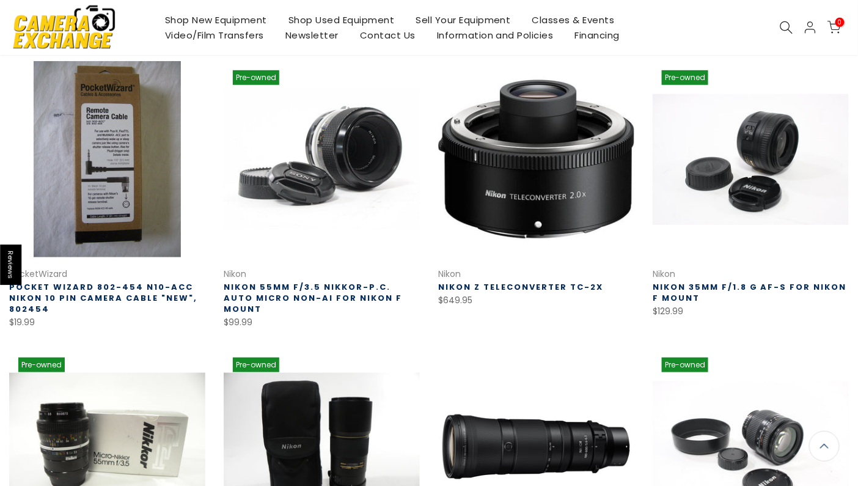 This screenshot has width=858, height=486. Describe the element at coordinates (321, 322) in the screenshot. I see `div: $99.99` at that location.